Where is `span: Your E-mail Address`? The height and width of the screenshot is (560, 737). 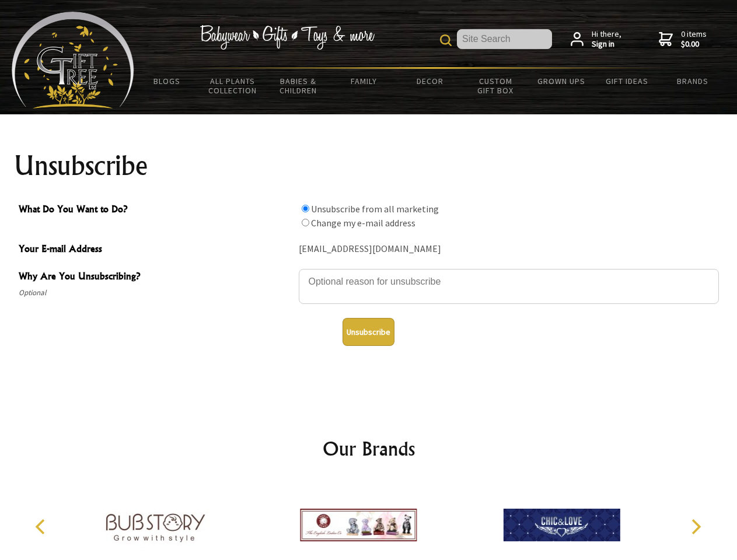 span: Your E-mail Address is located at coordinates (156, 250).